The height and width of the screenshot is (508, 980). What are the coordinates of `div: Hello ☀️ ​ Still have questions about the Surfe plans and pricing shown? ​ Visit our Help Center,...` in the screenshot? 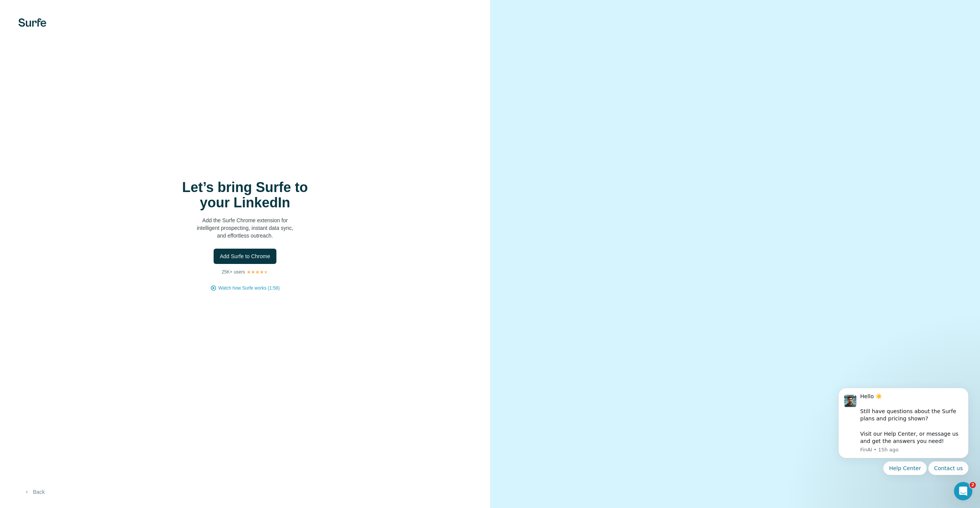 It's located at (85, 40).